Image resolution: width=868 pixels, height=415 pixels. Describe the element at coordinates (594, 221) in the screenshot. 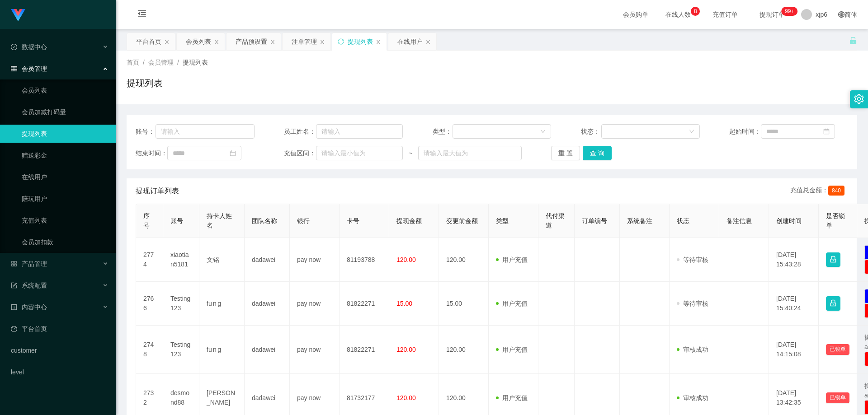

I see `span: 订单编号` at that location.